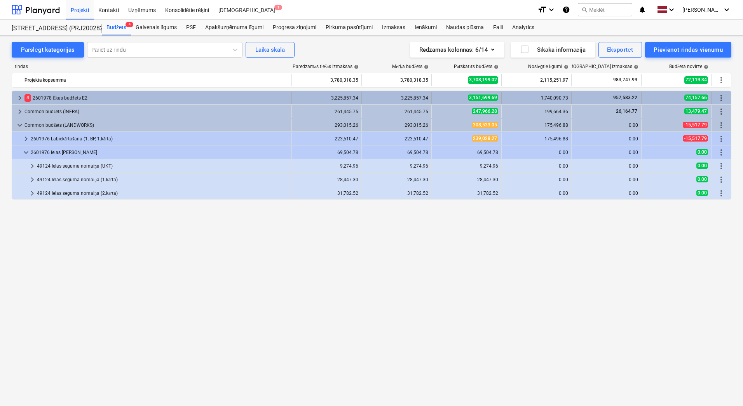  I want to click on i: notifications, so click(642, 10).